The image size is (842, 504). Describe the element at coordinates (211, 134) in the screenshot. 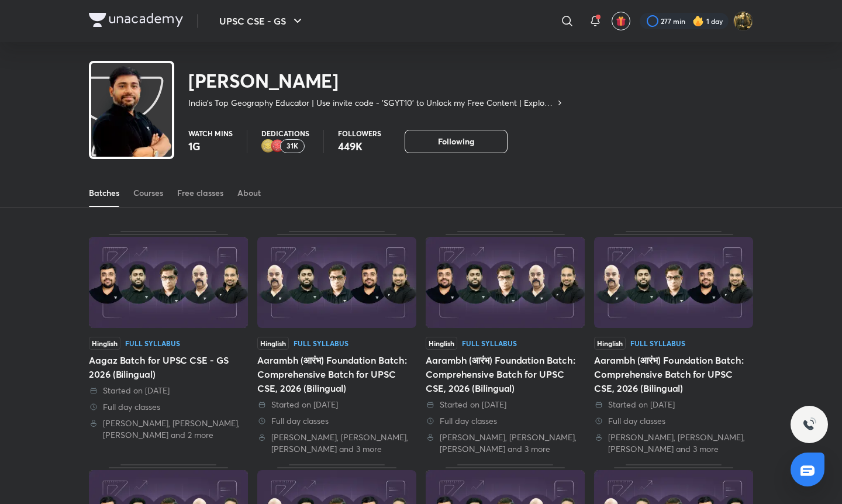

I see `p: Watch mins` at that location.